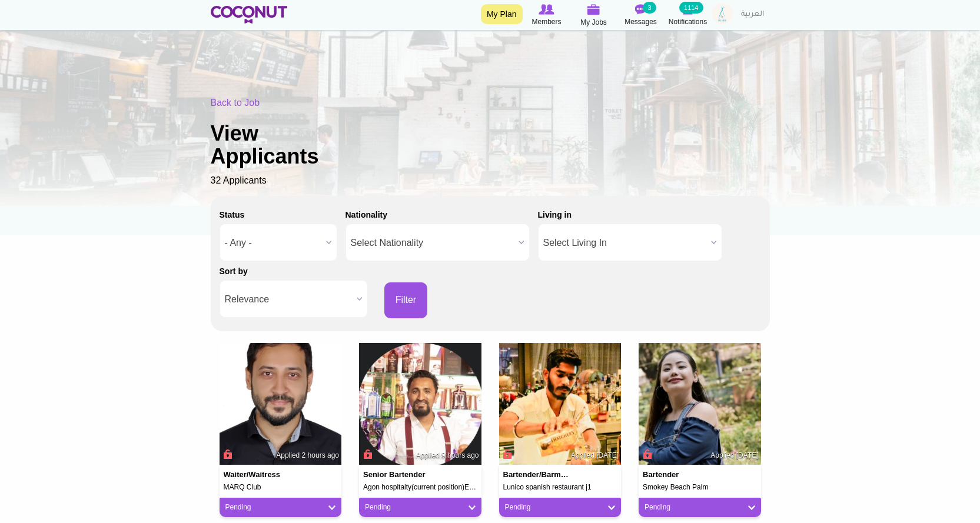 The width and height of the screenshot is (980, 523). Describe the element at coordinates (547, 15) in the screenshot. I see `a: Browse Members Members` at that location.